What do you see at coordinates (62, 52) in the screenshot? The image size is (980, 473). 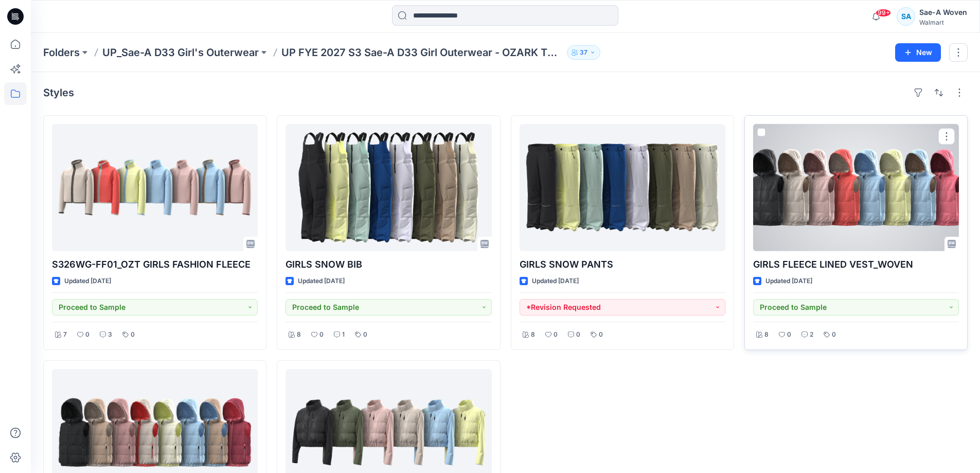 I see `p: Folders` at bounding box center [62, 52].